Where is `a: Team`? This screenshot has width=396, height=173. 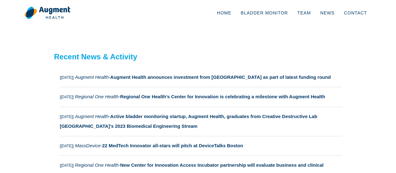 a: Team is located at coordinates (304, 13).